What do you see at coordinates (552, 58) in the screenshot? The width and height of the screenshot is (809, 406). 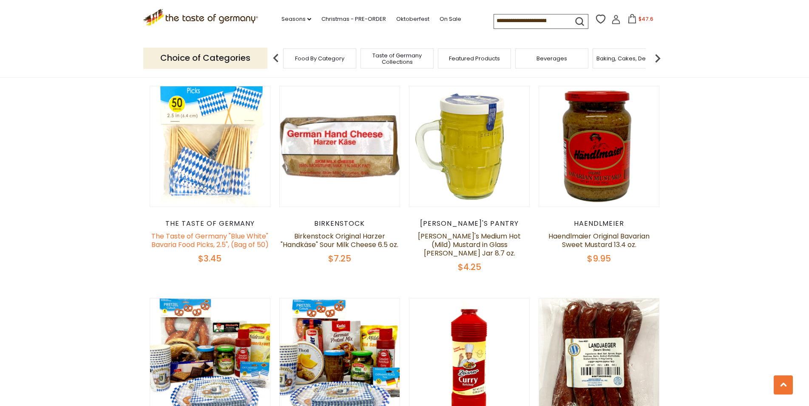 I see `span: Beverages` at bounding box center [552, 58].